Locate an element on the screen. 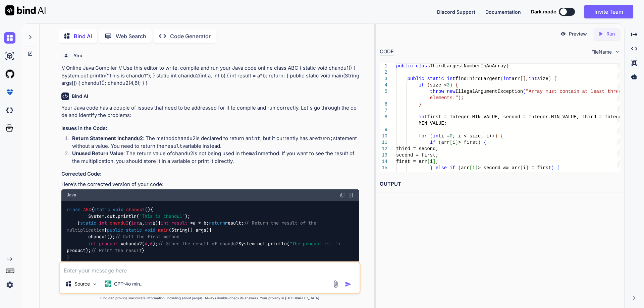 The height and width of the screenshot is (308, 644). img: copy is located at coordinates (342, 195).